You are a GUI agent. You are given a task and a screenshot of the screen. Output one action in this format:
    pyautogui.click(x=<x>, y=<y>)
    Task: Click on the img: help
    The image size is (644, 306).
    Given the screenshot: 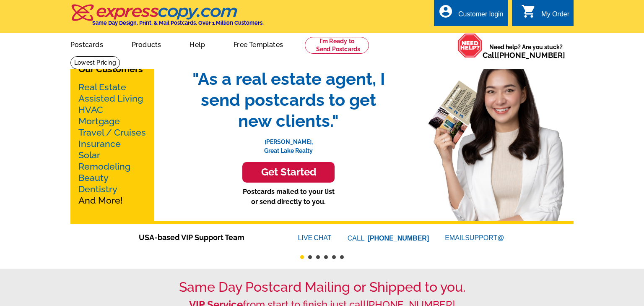 What is the action you would take?
    pyautogui.click(x=470, y=45)
    